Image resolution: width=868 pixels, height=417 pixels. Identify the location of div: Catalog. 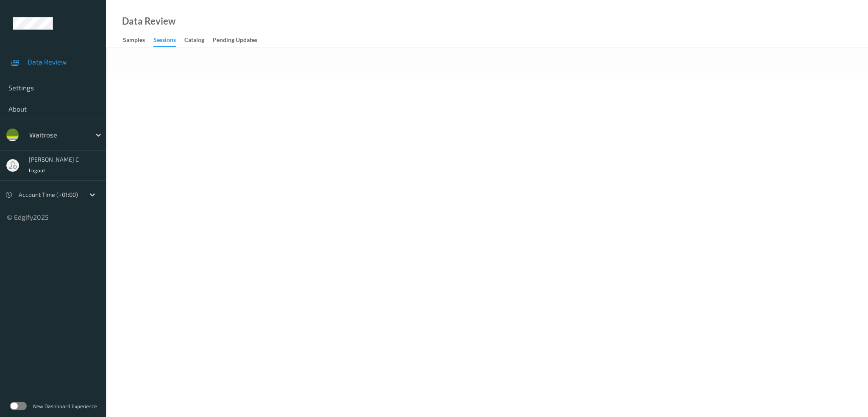
(194, 41).